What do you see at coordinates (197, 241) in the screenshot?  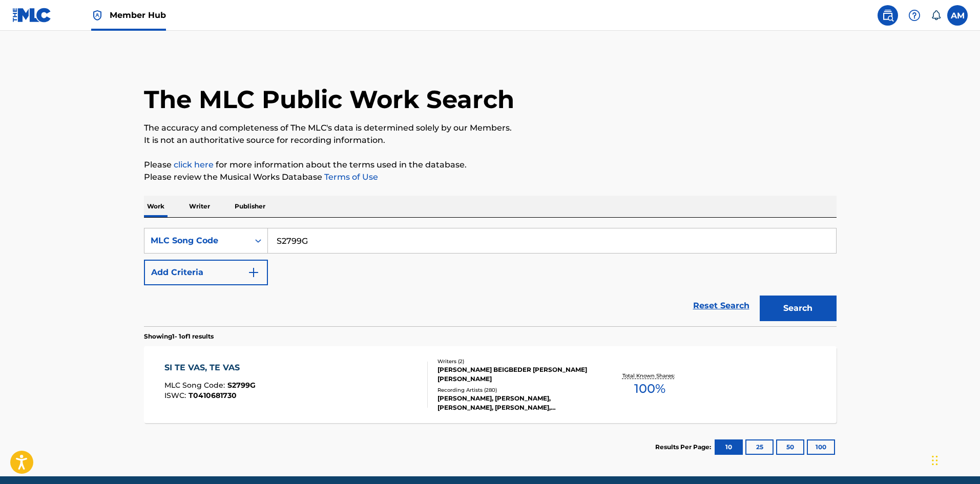 I see `div: MLC Song Code` at bounding box center [197, 241].